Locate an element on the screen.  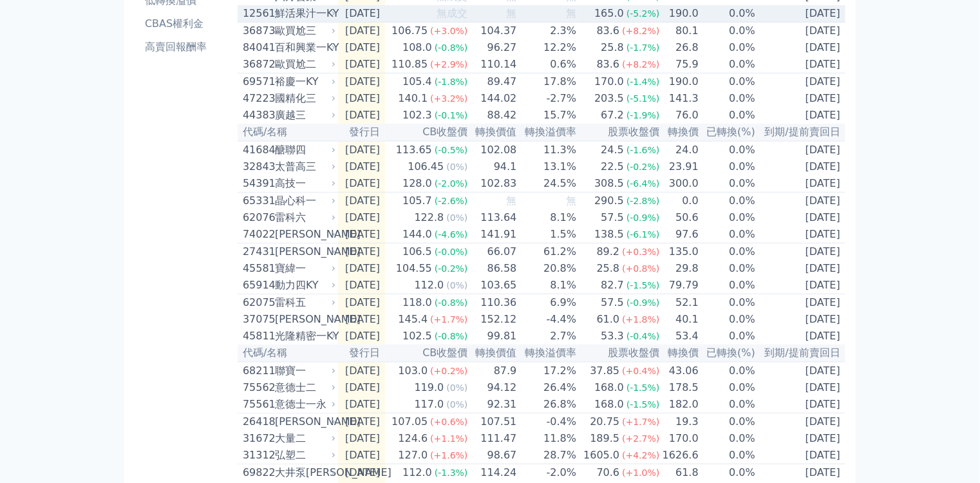
div: 110.85 is located at coordinates (409, 65).